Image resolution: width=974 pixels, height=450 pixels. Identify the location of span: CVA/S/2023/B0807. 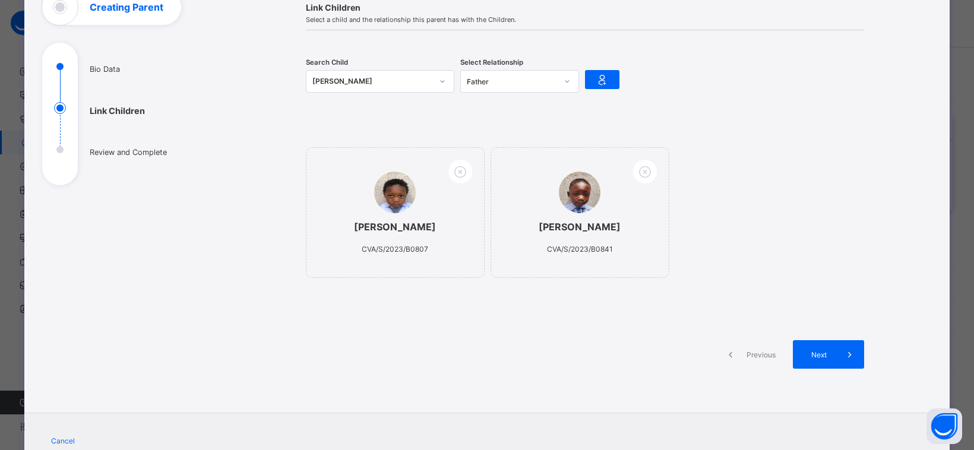
(395, 249).